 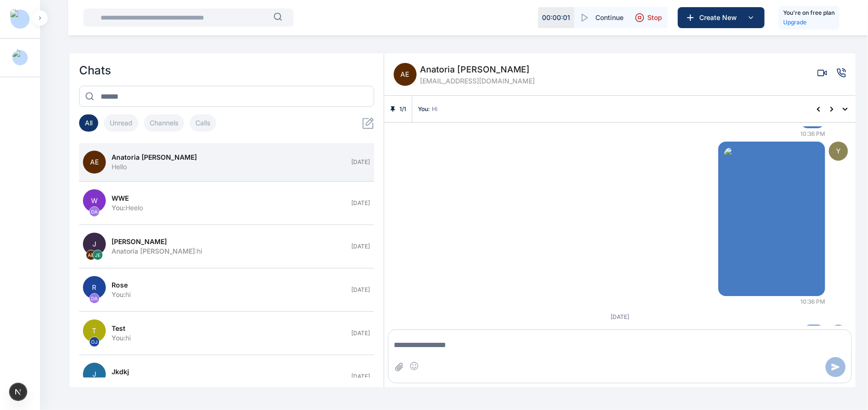 I want to click on div: Heelo, so click(x=229, y=208).